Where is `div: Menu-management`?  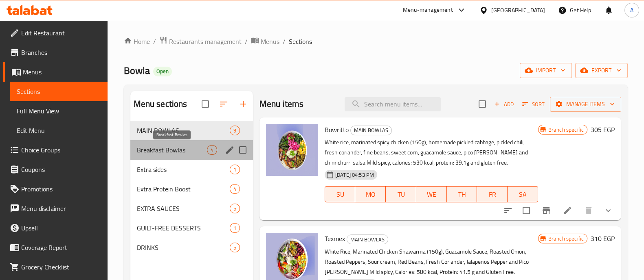 div: Menu-management is located at coordinates (428, 10).